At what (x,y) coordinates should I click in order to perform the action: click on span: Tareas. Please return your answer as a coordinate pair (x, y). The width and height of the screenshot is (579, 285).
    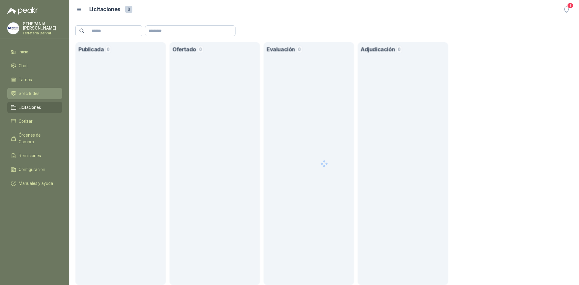
    Looking at the image, I should click on (25, 80).